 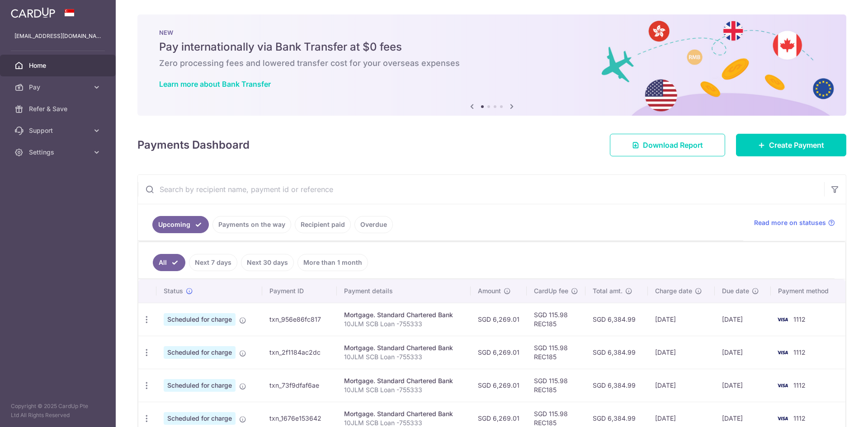 I want to click on input: Search by recipient name, payment id or reference, so click(x=481, y=189).